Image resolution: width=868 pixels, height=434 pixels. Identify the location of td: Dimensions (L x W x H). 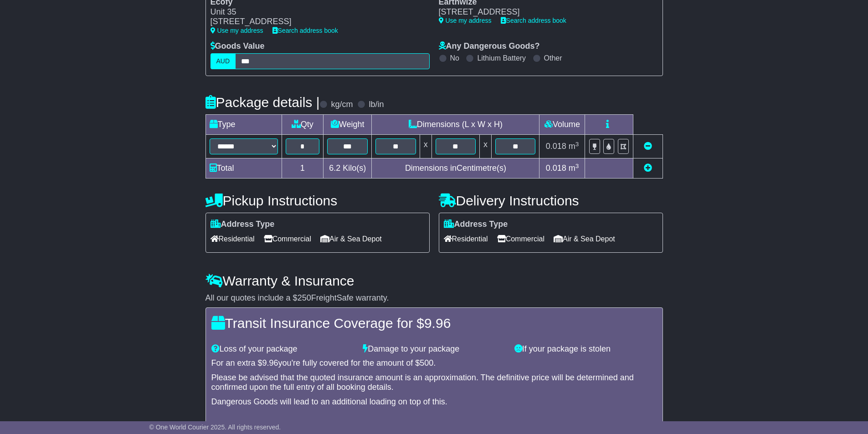
(455, 125).